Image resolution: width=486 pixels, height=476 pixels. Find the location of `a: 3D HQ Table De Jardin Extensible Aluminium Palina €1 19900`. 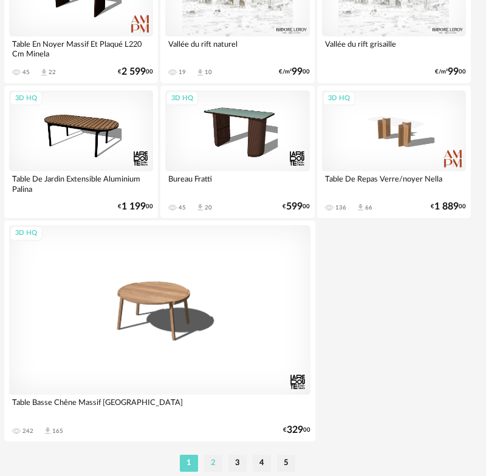

a: 3D HQ Table De Jardin Extensible Aluminium Palina €1 19900 is located at coordinates (81, 152).